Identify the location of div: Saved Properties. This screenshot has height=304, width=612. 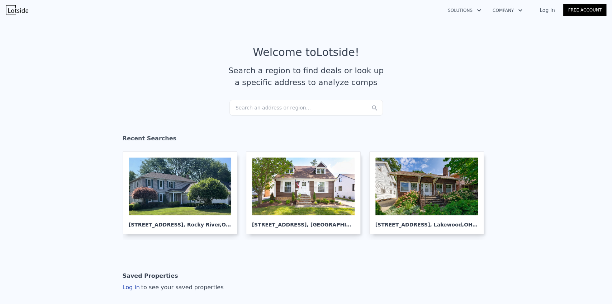
(150, 276).